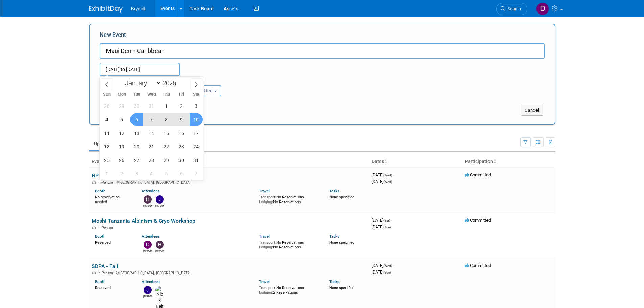 The width and height of the screenshot is (644, 308). I want to click on span: January 19, 2026, so click(122, 147).